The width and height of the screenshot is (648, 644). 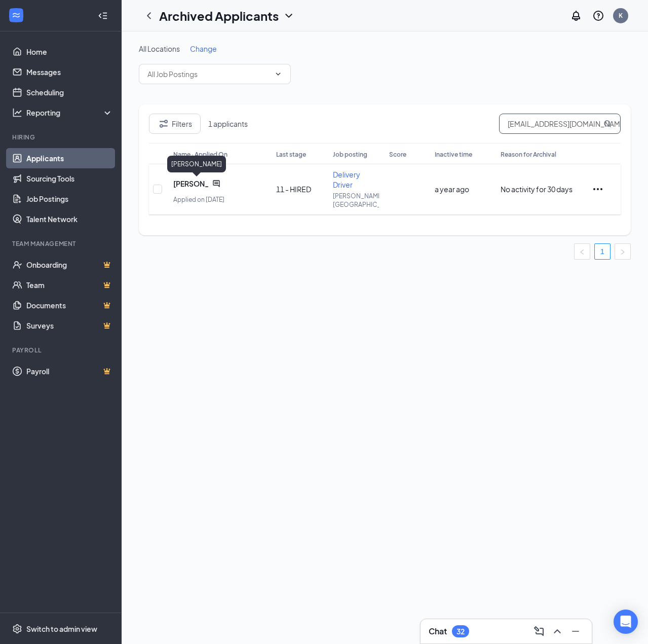 What do you see at coordinates (216, 184) in the screenshot?
I see `svg: ChatActive` at bounding box center [216, 184].